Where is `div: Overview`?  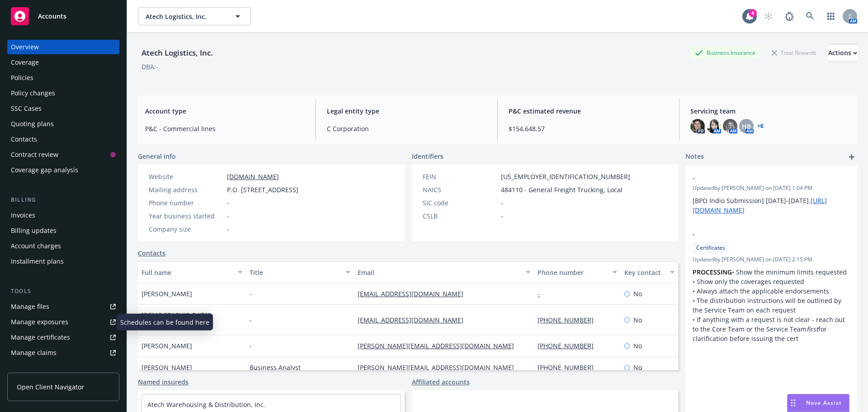
div: Overview is located at coordinates (25, 47).